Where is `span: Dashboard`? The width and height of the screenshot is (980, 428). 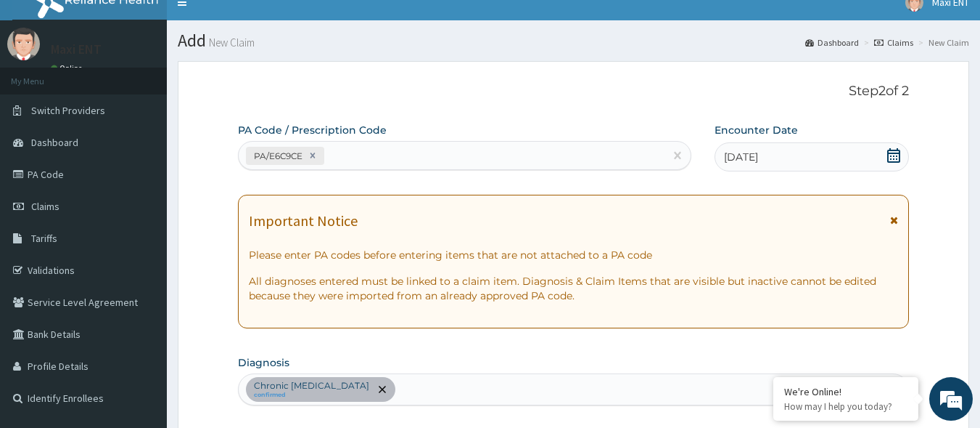 span: Dashboard is located at coordinates (54, 142).